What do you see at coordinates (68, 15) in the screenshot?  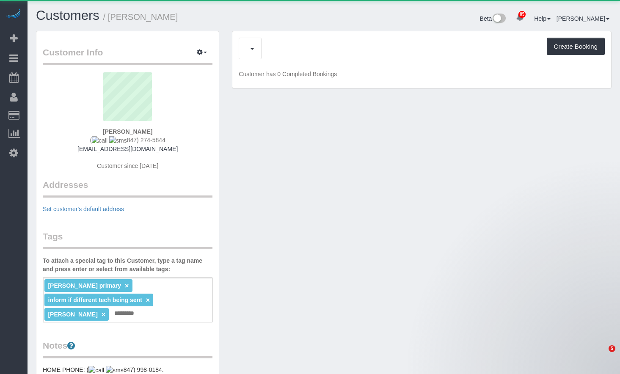 I see `a: Customers` at bounding box center [68, 15].